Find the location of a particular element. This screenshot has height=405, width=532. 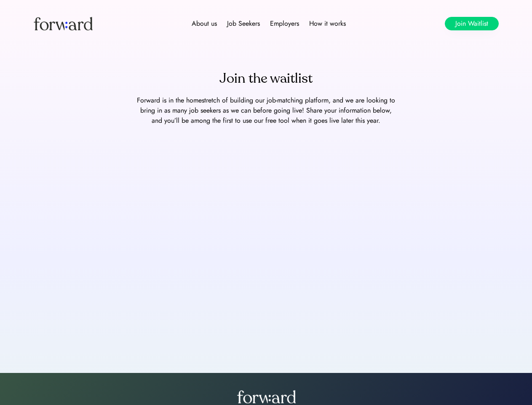

img: Forward logo is located at coordinates (63, 23).